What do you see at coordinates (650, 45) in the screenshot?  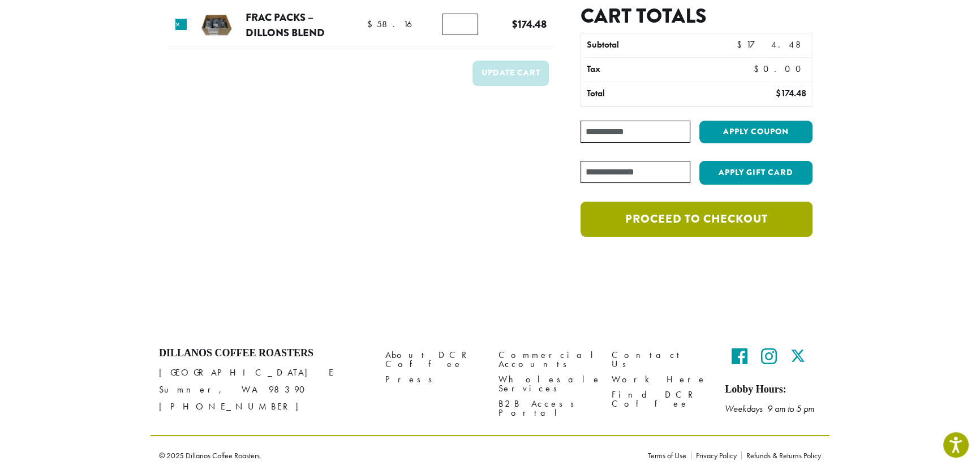 I see `th: Subtotal` at bounding box center [650, 45].